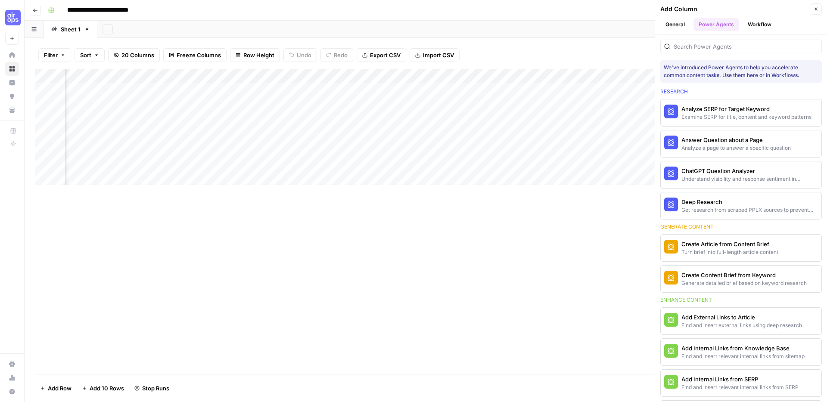 This screenshot has height=402, width=827. What do you see at coordinates (51, 55) in the screenshot?
I see `span: Filter` at bounding box center [51, 55].